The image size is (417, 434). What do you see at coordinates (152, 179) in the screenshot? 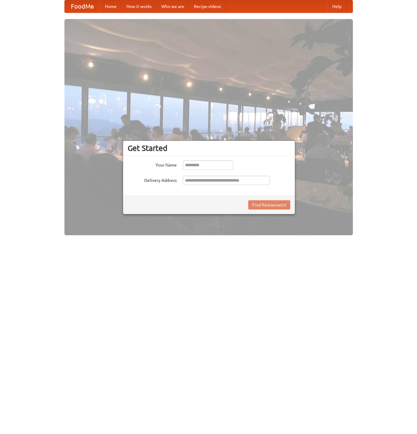
I see `label: Delivery Address` at bounding box center [152, 179].